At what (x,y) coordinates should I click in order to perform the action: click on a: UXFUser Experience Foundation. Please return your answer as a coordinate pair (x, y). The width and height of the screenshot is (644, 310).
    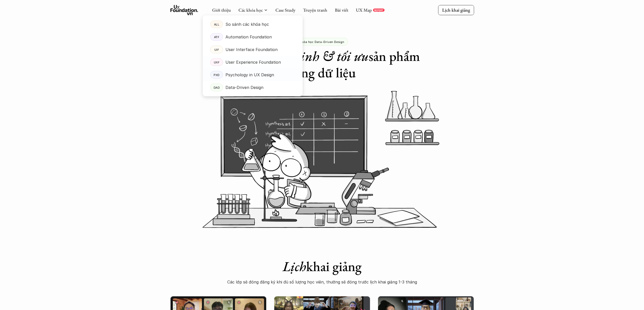
    Looking at the image, I should click on (252, 62).